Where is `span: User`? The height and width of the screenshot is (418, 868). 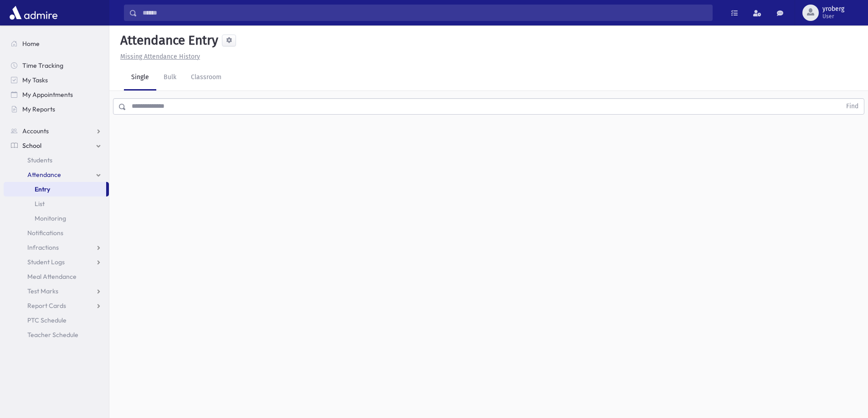
span: User is located at coordinates (833, 17).